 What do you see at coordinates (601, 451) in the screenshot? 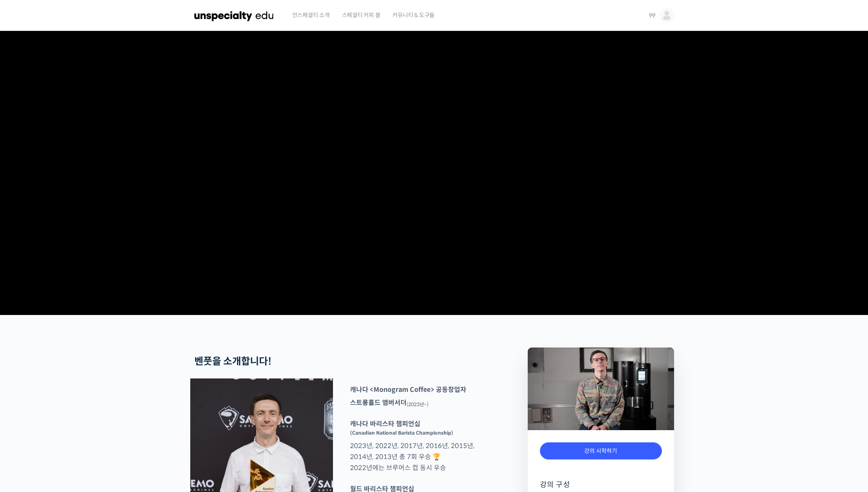
I see `a: 강의 시작하기` at bounding box center [601, 451].